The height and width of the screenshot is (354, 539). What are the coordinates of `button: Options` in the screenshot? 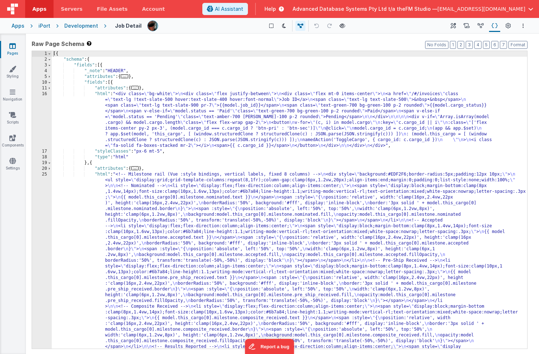 It's located at (523, 26).